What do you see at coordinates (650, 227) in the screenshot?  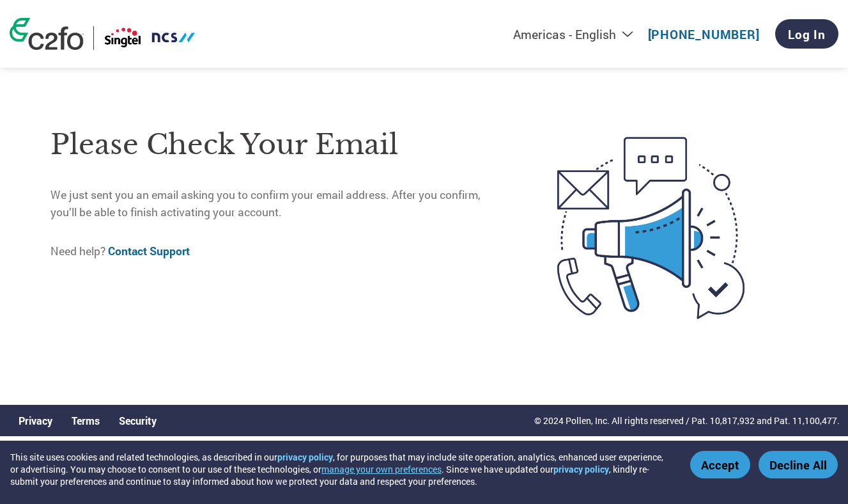 I see `img: open-email` at bounding box center [650, 227].